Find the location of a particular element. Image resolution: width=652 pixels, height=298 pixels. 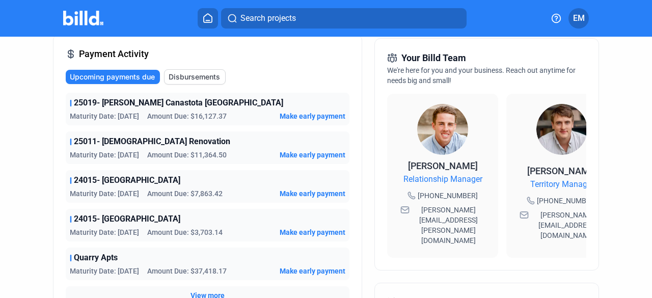

button: Search projects is located at coordinates (344, 18).